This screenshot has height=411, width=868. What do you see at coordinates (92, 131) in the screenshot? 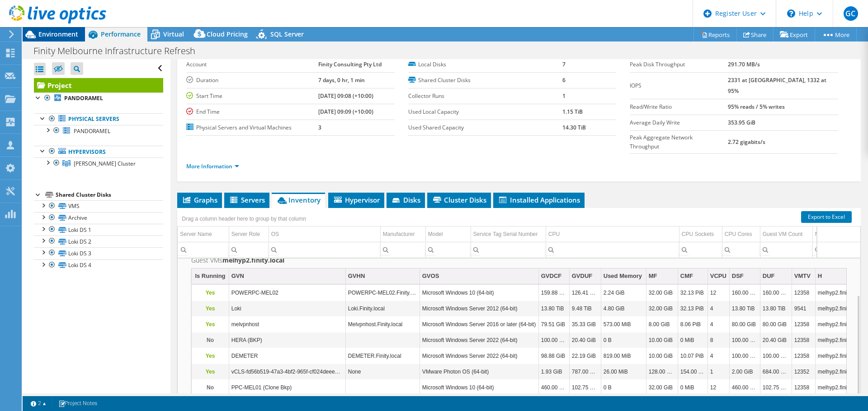
I see `span: PANDORAMEL` at bounding box center [92, 131].